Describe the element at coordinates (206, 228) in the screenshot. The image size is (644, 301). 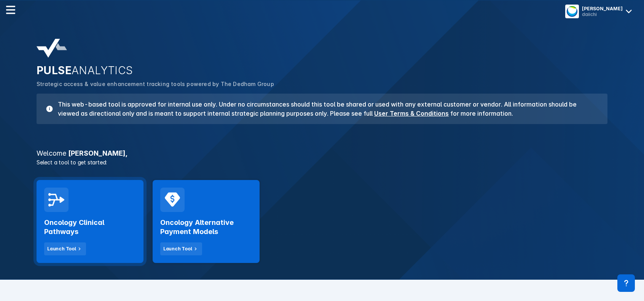
I see `h2: Oncology Alternative Payment Models` at that location.